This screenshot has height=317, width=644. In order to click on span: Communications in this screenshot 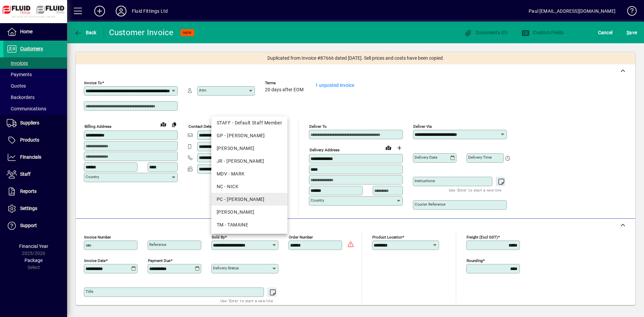, I will do `click(26, 109)`.